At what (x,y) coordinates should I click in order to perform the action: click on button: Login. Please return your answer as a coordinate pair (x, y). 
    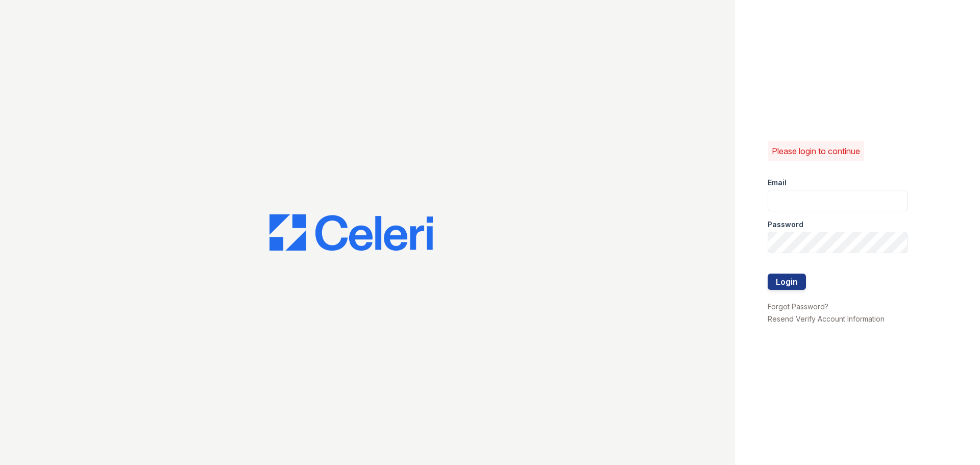
    Looking at the image, I should click on (786, 282).